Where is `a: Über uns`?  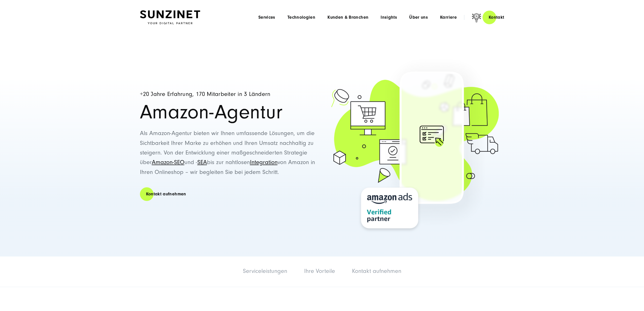 a: Über uns is located at coordinates (418, 18).